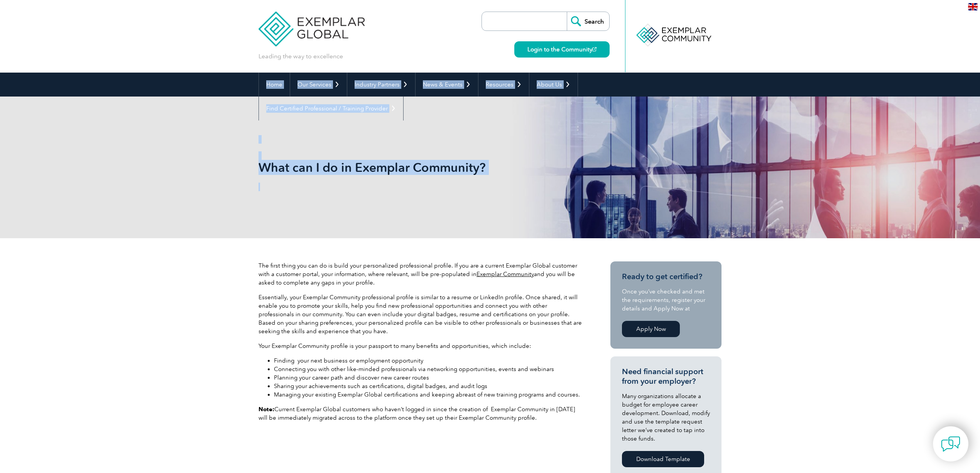 The height and width of the screenshot is (473, 980). What do you see at coordinates (447, 85) in the screenshot?
I see `a: News & Events` at bounding box center [447, 85].